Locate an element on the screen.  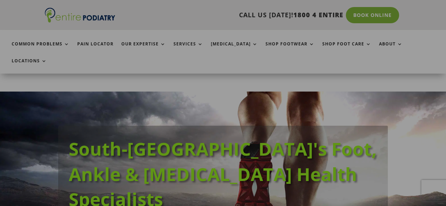
a: Shop Footwear is located at coordinates (290, 49).